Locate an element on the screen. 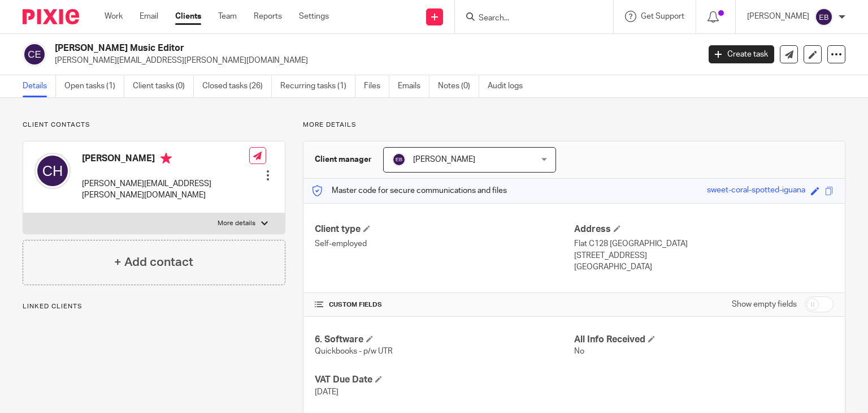  a: Notes (0) is located at coordinates (458, 86).